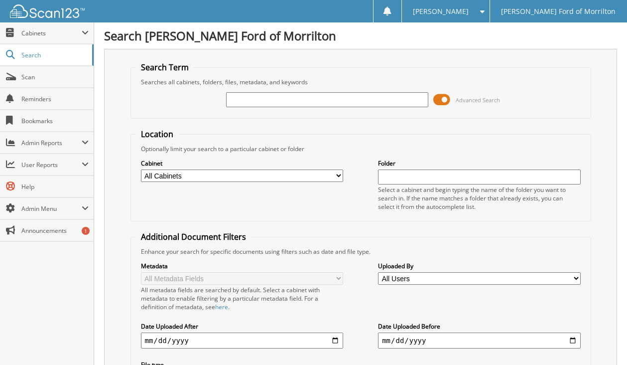  I want to click on span: User Reports, so click(51, 164).